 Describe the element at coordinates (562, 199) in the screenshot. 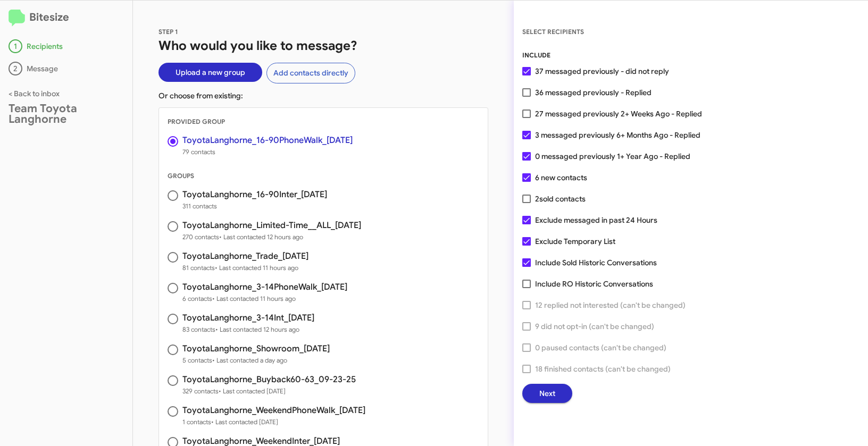

I see `span: sold contacts` at that location.